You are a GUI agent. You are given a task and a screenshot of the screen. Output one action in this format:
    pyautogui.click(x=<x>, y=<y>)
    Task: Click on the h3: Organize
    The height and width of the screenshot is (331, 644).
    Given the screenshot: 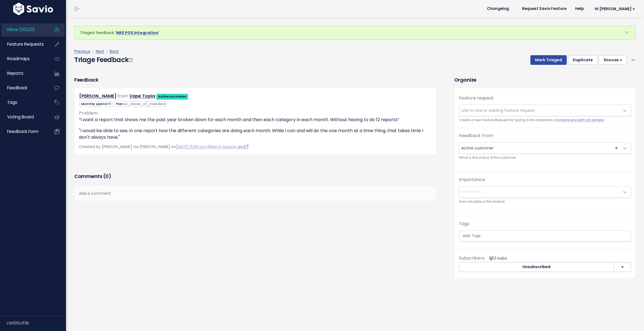 What is the action you would take?
    pyautogui.click(x=544, y=80)
    